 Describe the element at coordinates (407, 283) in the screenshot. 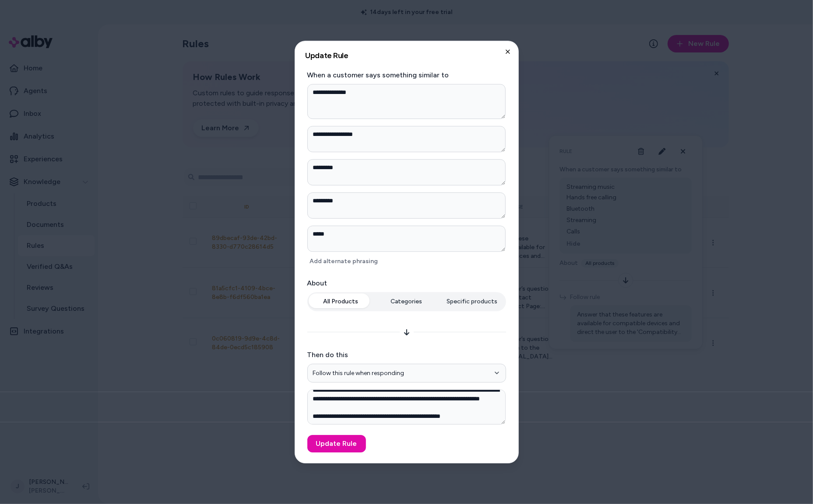

I see `label: About` at that location.